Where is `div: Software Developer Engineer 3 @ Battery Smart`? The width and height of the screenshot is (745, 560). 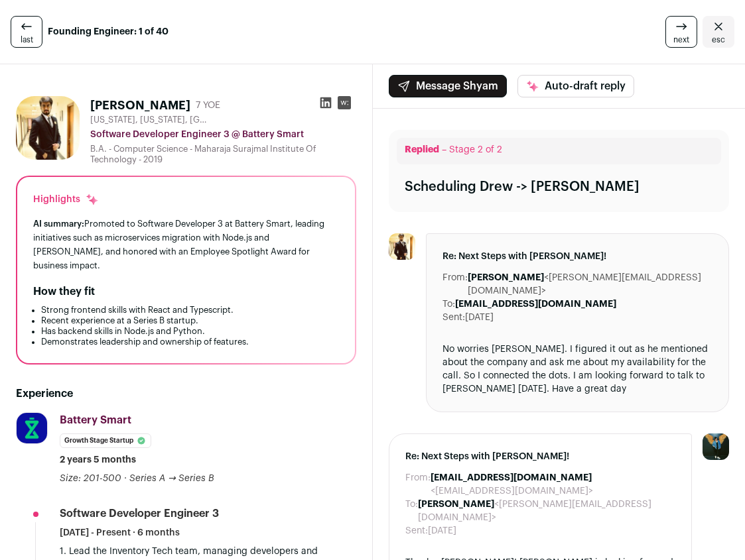
div: Software Developer Engineer 3 @ Battery Smart is located at coordinates (223, 135).